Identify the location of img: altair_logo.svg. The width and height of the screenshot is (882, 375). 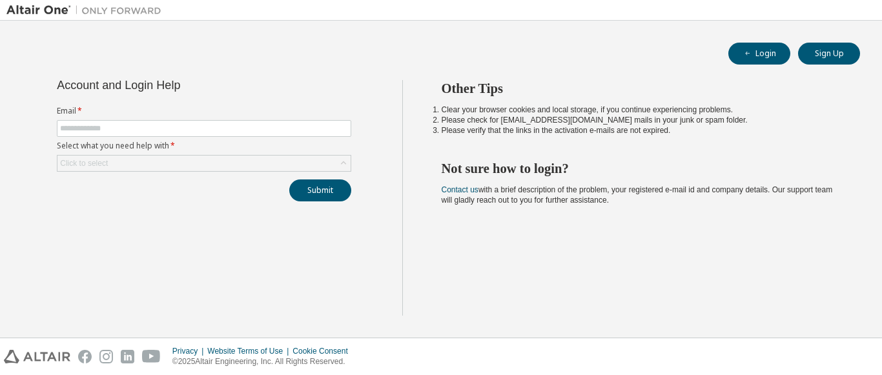
(37, 357).